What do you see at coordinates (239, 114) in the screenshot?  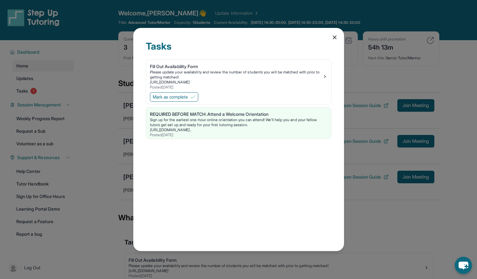 I see `div: REQUIRED BEFORE MATCH: Attend a Welcome Orientation` at bounding box center [239, 114].